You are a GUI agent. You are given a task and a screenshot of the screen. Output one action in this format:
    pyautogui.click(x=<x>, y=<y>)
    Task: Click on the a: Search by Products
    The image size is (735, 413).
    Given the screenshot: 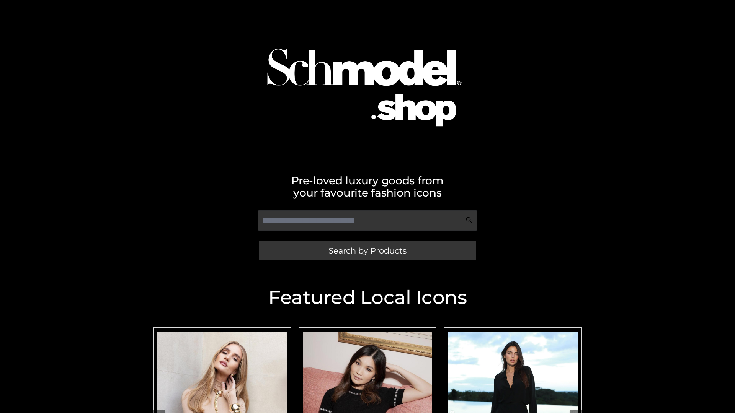 What is the action you would take?
    pyautogui.click(x=367, y=251)
    